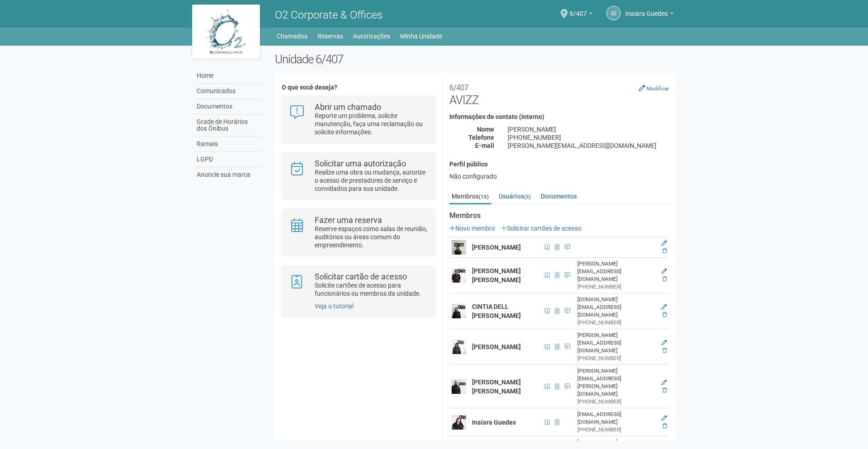 This screenshot has width=868, height=449. What do you see at coordinates (372, 36) in the screenshot?
I see `a: Autorizações` at bounding box center [372, 36].